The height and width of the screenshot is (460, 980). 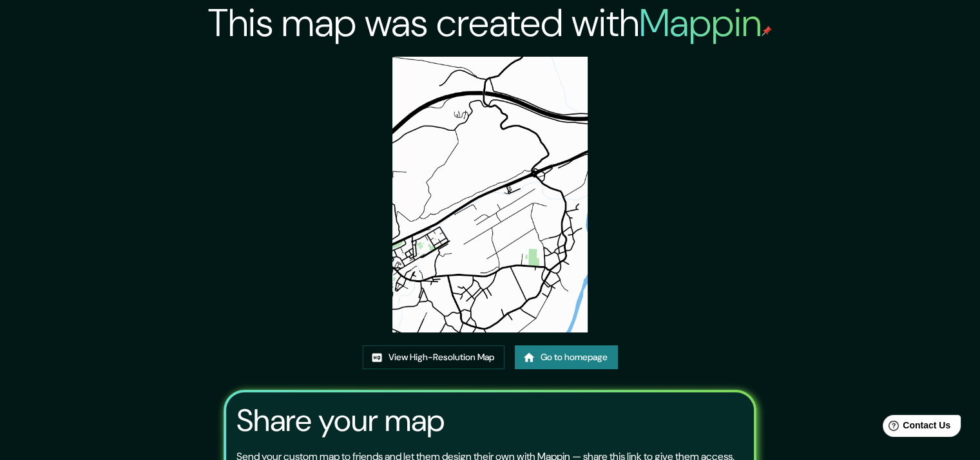 What do you see at coordinates (567, 357) in the screenshot?
I see `a: Go to homepage` at bounding box center [567, 357].